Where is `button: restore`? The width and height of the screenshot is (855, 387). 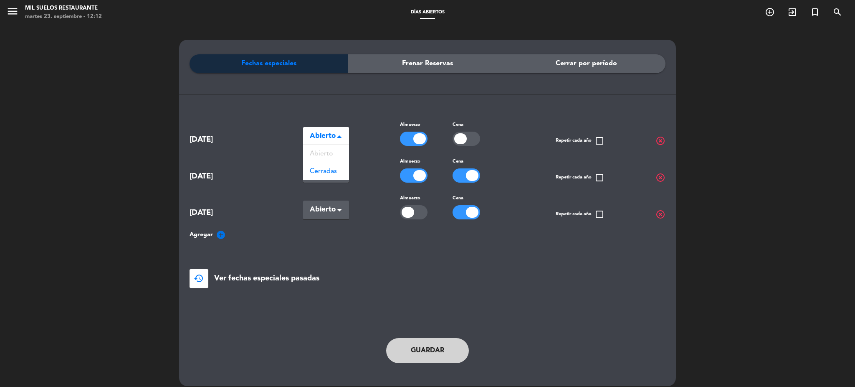 button: restore is located at coordinates (199, 278).